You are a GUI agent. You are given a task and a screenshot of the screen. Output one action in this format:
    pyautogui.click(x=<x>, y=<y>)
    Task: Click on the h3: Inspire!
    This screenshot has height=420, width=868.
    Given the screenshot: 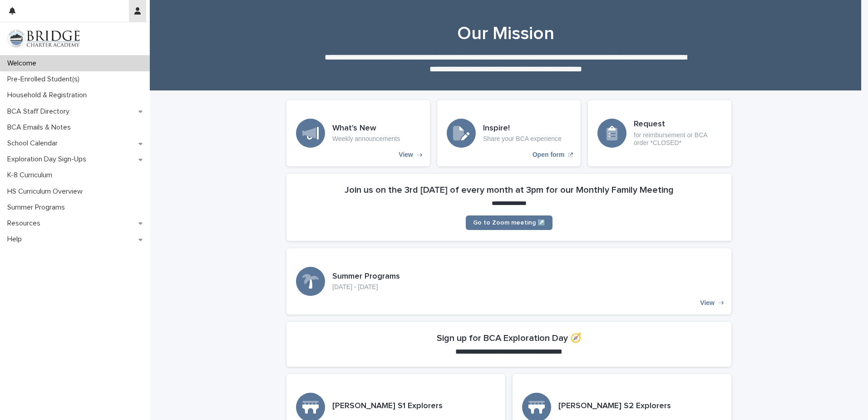 What is the action you would take?
    pyautogui.click(x=522, y=129)
    